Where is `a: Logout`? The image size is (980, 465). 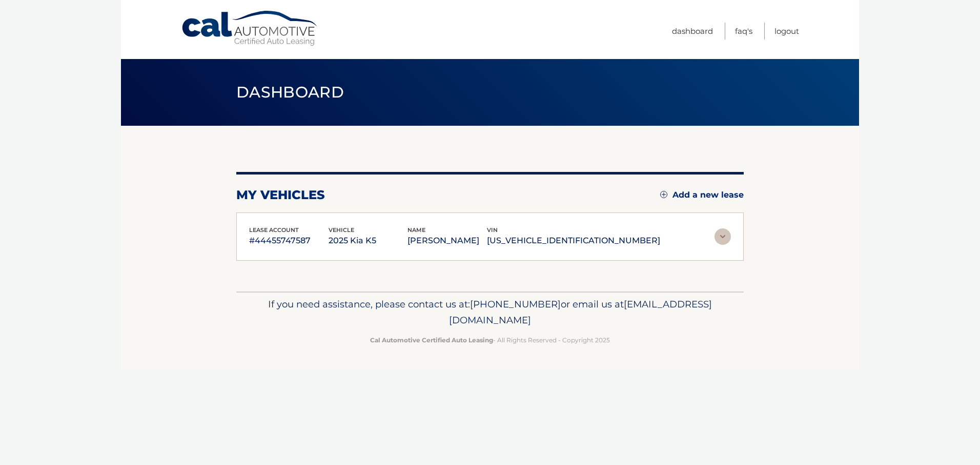
a: Logout is located at coordinates (786, 31).